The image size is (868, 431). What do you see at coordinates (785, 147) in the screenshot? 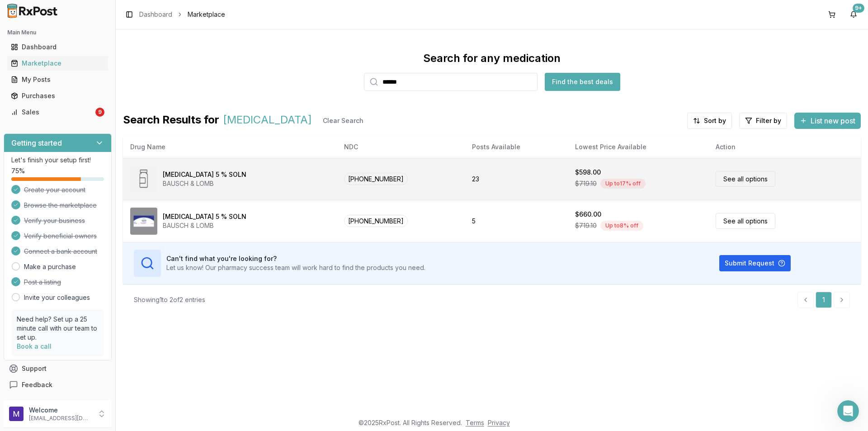
I see `th: Action` at bounding box center [785, 147].